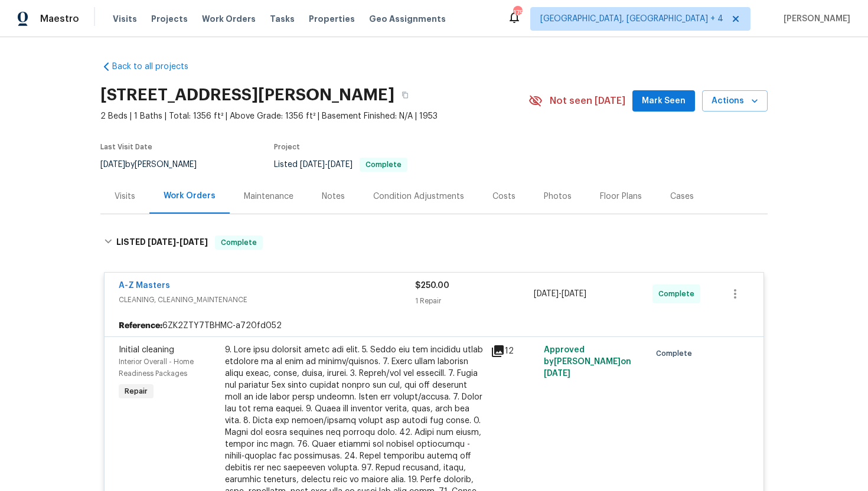 This screenshot has width=868, height=491. What do you see at coordinates (60, 19) in the screenshot?
I see `span: Maestro` at bounding box center [60, 19].